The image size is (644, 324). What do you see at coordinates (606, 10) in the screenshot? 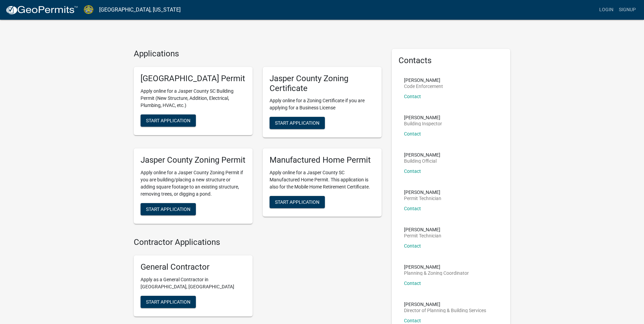
I see `a: Login` at bounding box center [606, 10].